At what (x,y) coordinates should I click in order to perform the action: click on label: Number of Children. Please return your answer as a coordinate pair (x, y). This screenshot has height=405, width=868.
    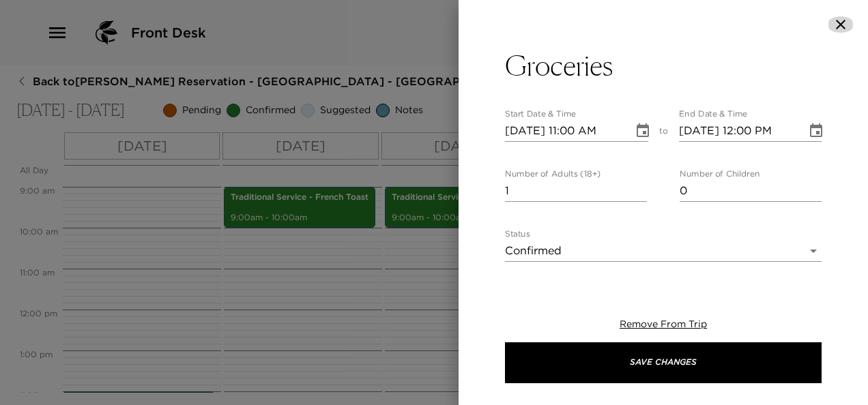
    Looking at the image, I should click on (719, 173).